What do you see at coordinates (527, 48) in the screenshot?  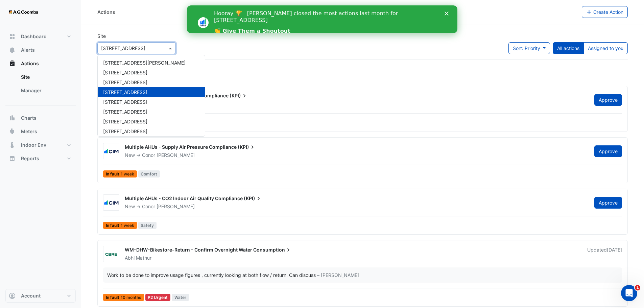 I see `span: Sort: Priority` at bounding box center [527, 48].